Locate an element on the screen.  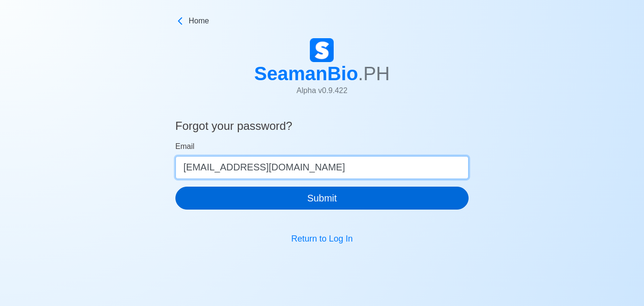
span: Email is located at coordinates (185, 146).